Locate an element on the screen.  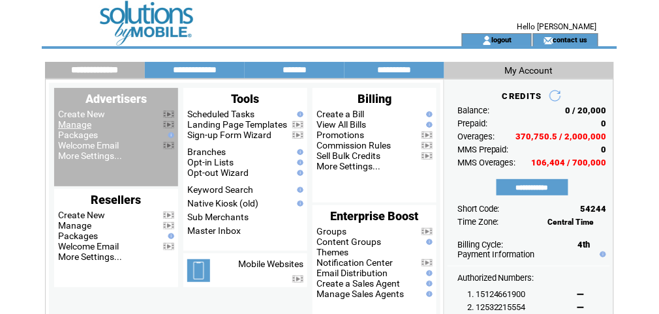
span: Resellers is located at coordinates (116, 200).